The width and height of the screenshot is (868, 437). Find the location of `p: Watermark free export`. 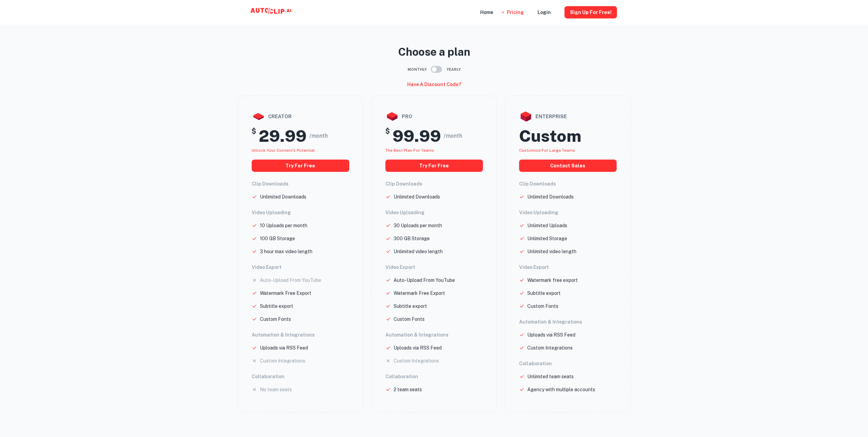

p: Watermark free export is located at coordinates (552, 280).